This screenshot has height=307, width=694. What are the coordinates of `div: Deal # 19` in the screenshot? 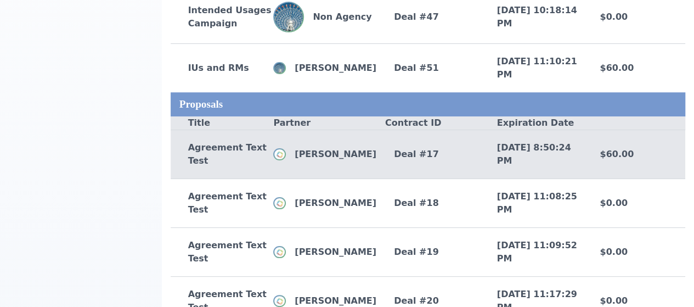 It's located at (428, 252).